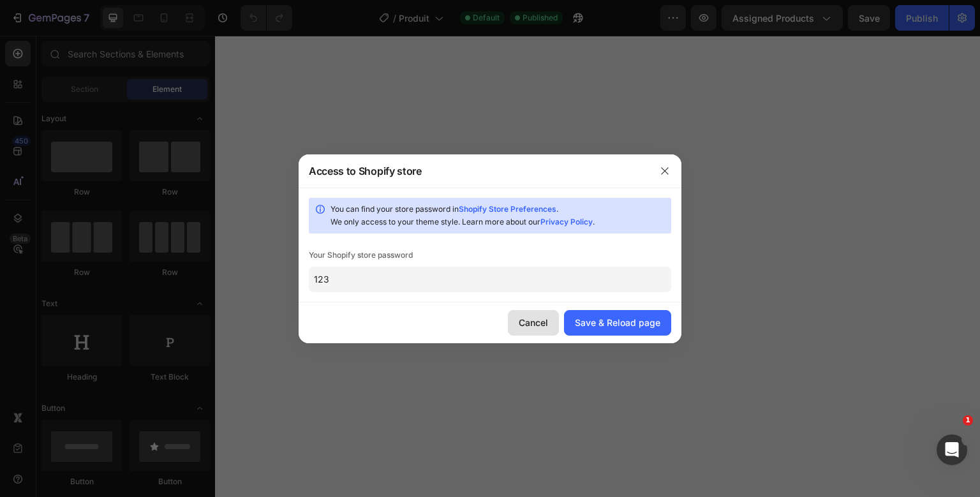 Image resolution: width=980 pixels, height=497 pixels. I want to click on div: Your Shopify store password, so click(490, 255).